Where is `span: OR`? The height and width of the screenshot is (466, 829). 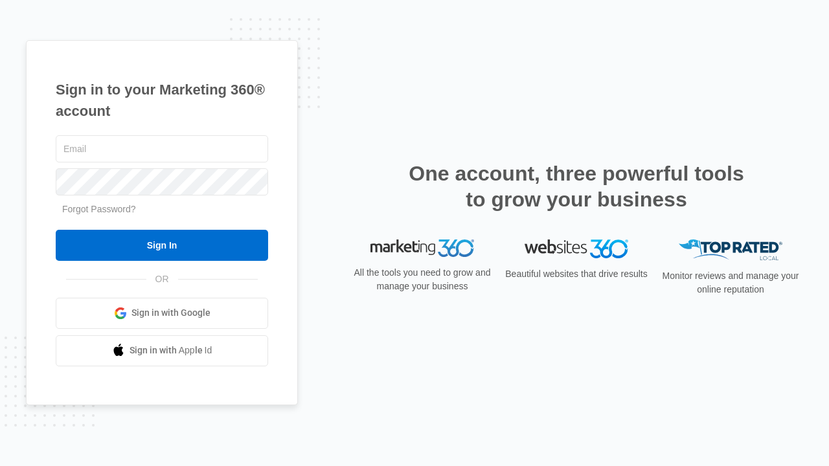 span: OR is located at coordinates (162, 279).